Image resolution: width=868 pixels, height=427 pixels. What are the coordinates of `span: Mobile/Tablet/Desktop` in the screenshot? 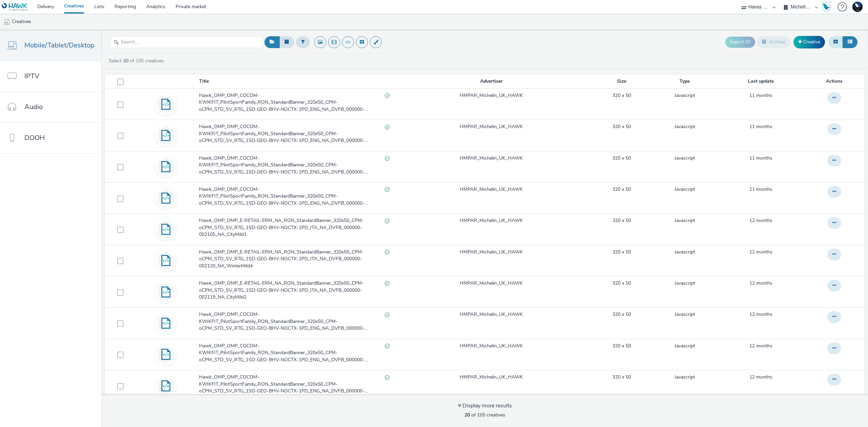 It's located at (59, 45).